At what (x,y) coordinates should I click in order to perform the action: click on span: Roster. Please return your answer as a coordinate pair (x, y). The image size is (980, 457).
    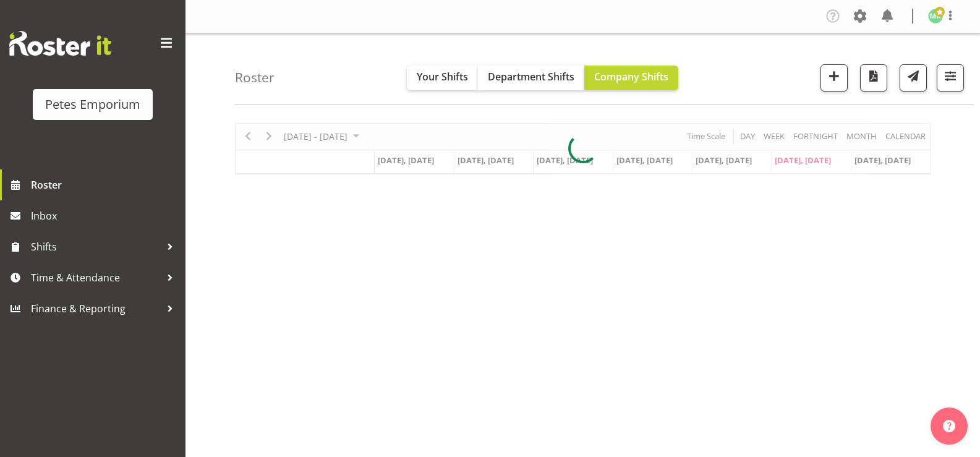
    Looking at the image, I should click on (105, 185).